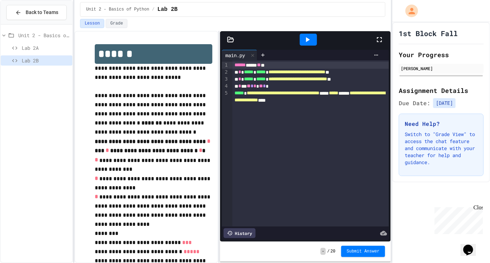 The width and height of the screenshot is (490, 263). What do you see at coordinates (226, 97) in the screenshot?
I see `div: 5` at bounding box center [226, 97].